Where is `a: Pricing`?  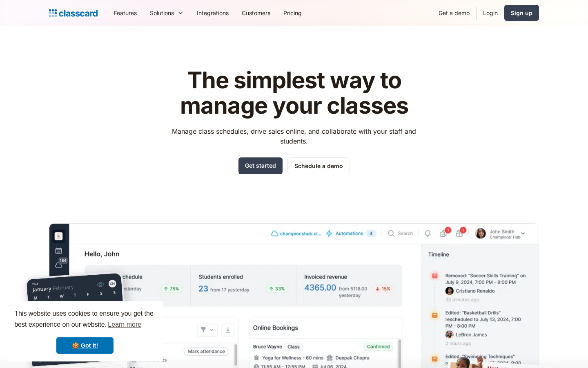
a: Pricing is located at coordinates (292, 13).